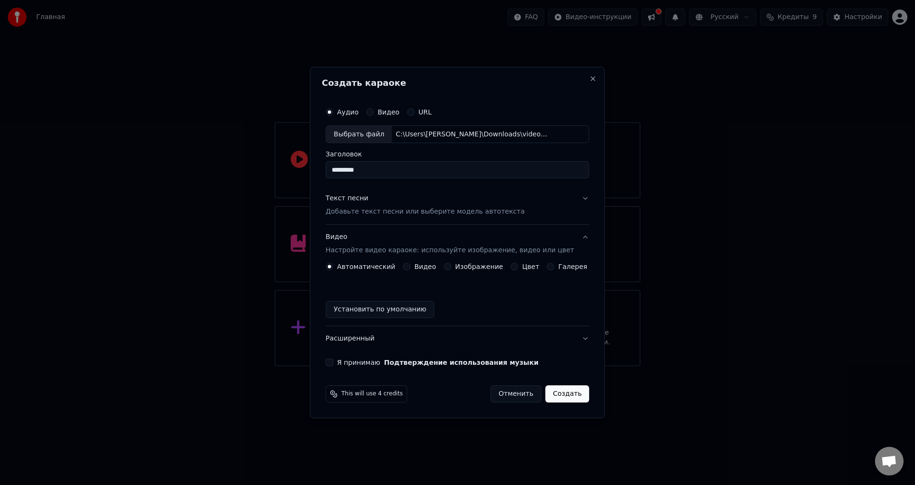 This screenshot has width=915, height=485. I want to click on div: Видео, so click(450, 244).